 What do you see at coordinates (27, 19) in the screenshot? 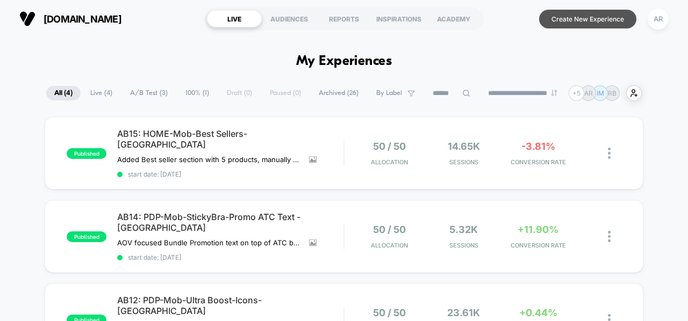
I see `img: Visually logo` at bounding box center [27, 19].